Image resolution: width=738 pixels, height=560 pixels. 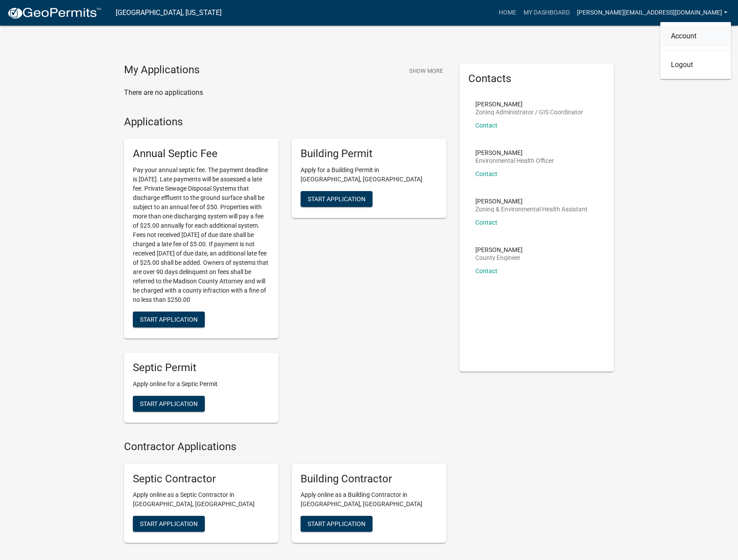 I want to click on h4: Contractor Applications, so click(x=285, y=447).